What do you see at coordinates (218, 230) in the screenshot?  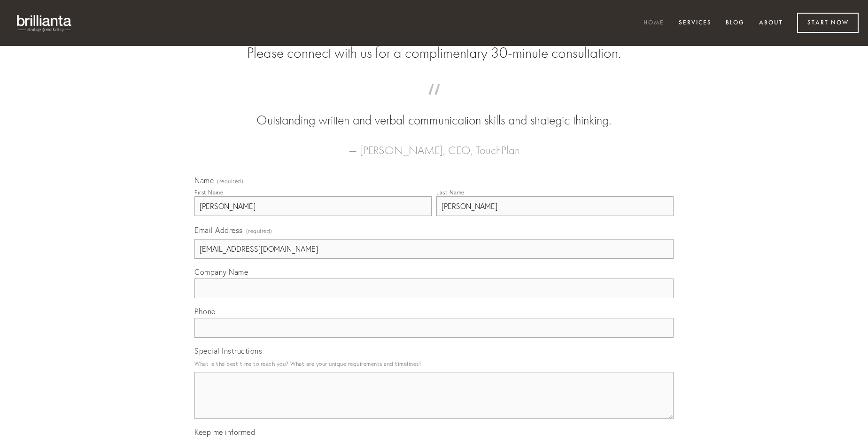 I see `span: Email Address` at bounding box center [218, 230].